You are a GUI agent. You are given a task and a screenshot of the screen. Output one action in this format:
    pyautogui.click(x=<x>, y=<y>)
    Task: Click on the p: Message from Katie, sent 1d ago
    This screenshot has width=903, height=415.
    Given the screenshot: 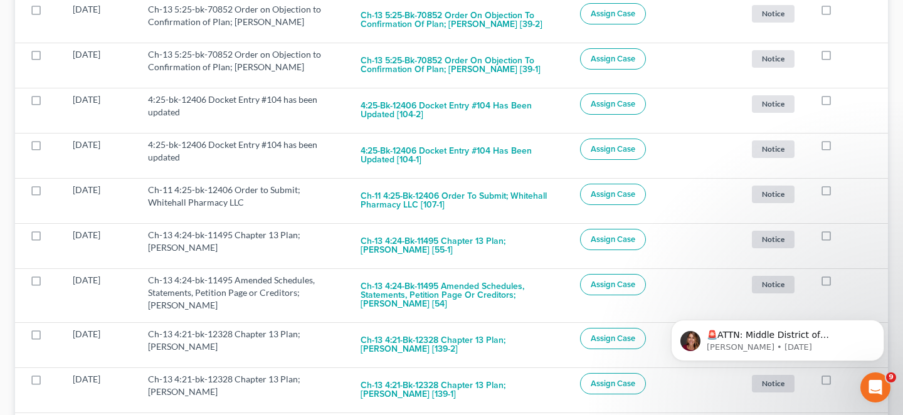 What is the action you would take?
    pyautogui.click(x=136, y=54)
    